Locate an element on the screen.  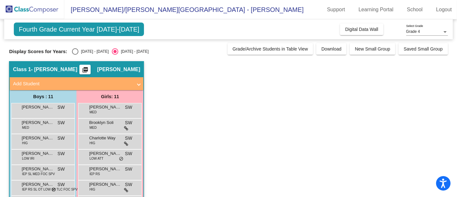
mat-radio-group: Select an option is located at coordinates (110, 51).